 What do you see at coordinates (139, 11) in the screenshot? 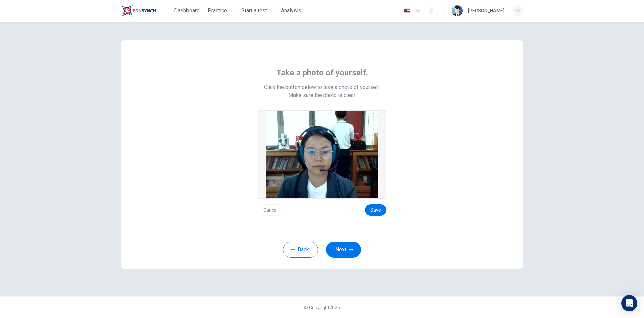
I see `img: Train Test logo` at bounding box center [139, 11].